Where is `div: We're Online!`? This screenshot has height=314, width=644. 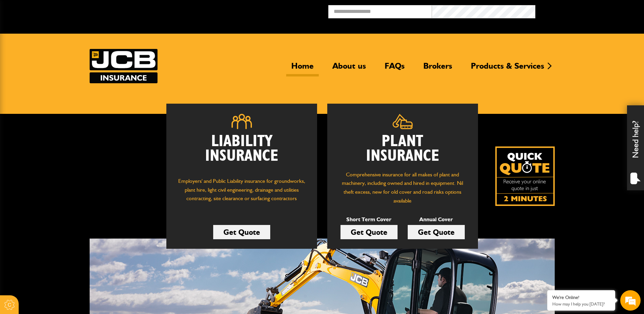 div: We're Online! is located at coordinates (581, 297).